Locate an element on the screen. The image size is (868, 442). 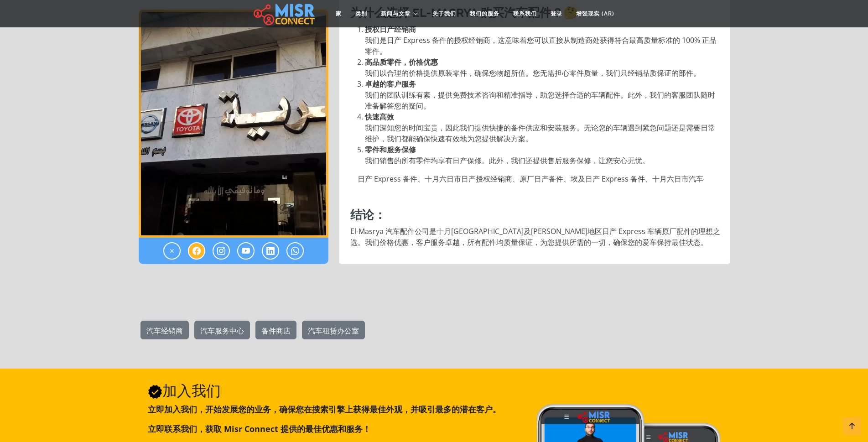
font: 快速高效 is located at coordinates (380, 116).